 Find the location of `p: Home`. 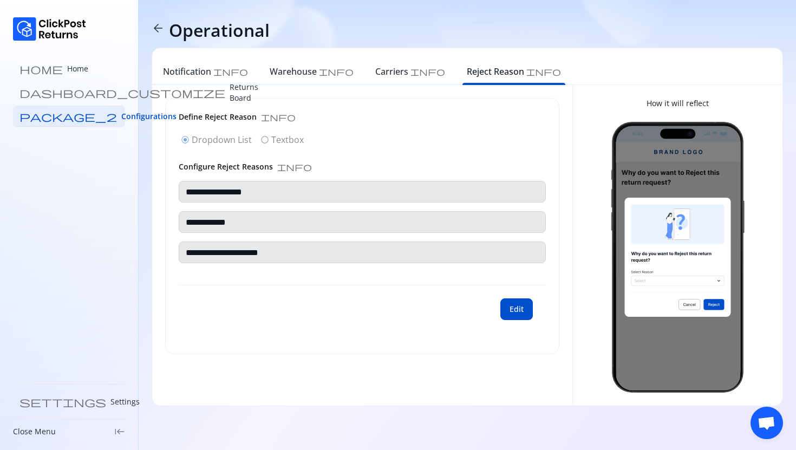

p: Home is located at coordinates (77, 69).